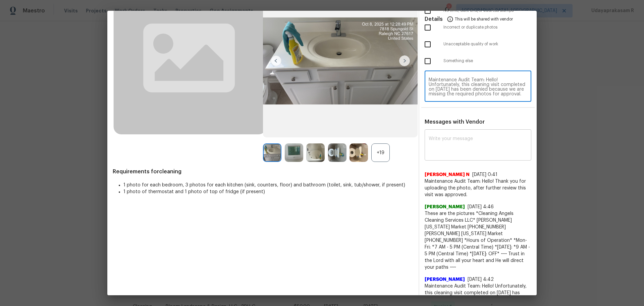 The image size is (644, 306). What do you see at coordinates (483, 19) in the screenshot?
I see `span: This will be shared with vendor` at bounding box center [483, 19].